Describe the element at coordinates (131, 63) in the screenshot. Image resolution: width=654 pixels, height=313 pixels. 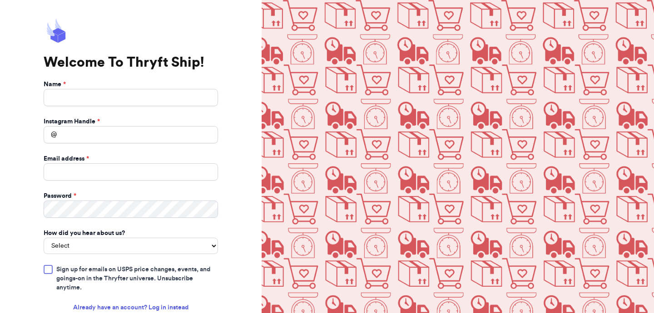
I see `h1: Welcome To Thryft Ship!` at that location.